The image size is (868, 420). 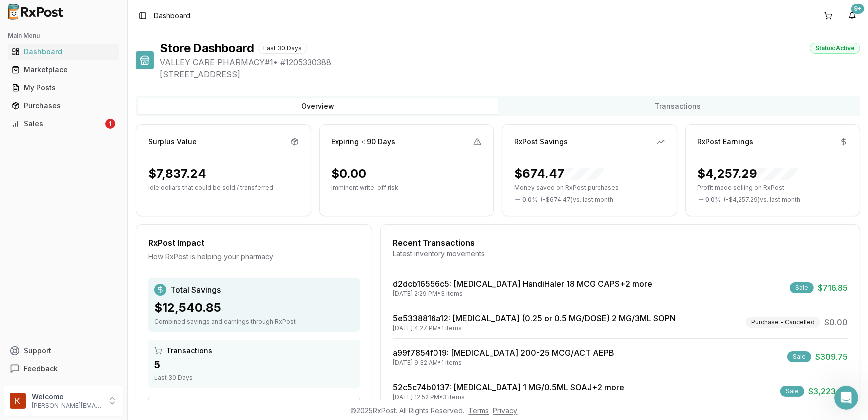 I want to click on div: Recent Transactions, so click(x=620, y=243).